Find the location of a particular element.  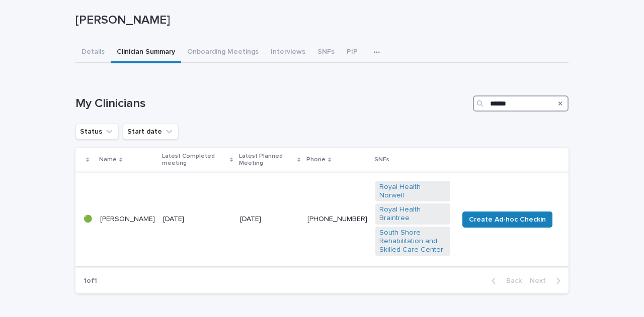

a: Royal Health Norwell is located at coordinates (413, 192).